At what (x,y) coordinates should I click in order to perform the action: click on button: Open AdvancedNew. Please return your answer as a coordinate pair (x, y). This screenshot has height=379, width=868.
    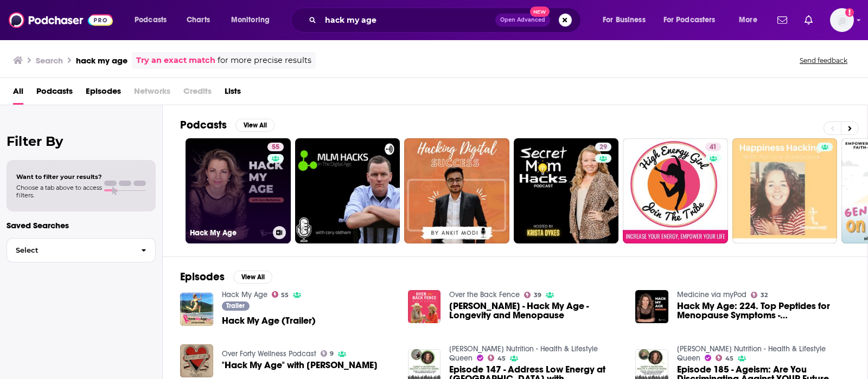
    Looking at the image, I should click on (522, 20).